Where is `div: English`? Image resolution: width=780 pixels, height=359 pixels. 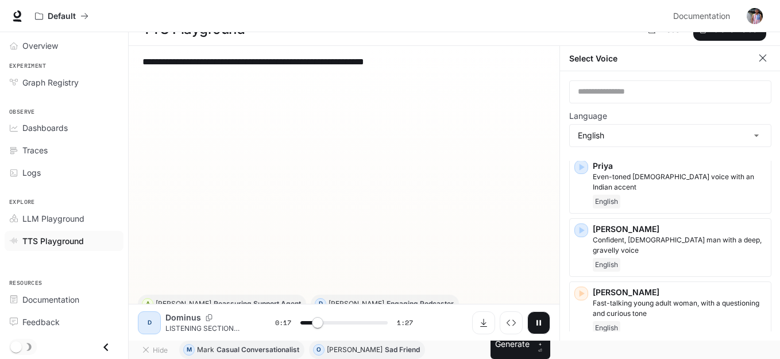 div: English is located at coordinates (670, 135).